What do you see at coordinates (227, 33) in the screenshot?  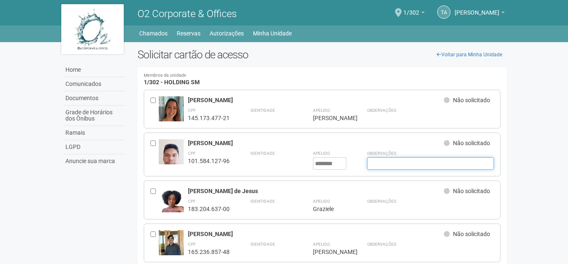 I see `a: Autorizações` at bounding box center [227, 33].